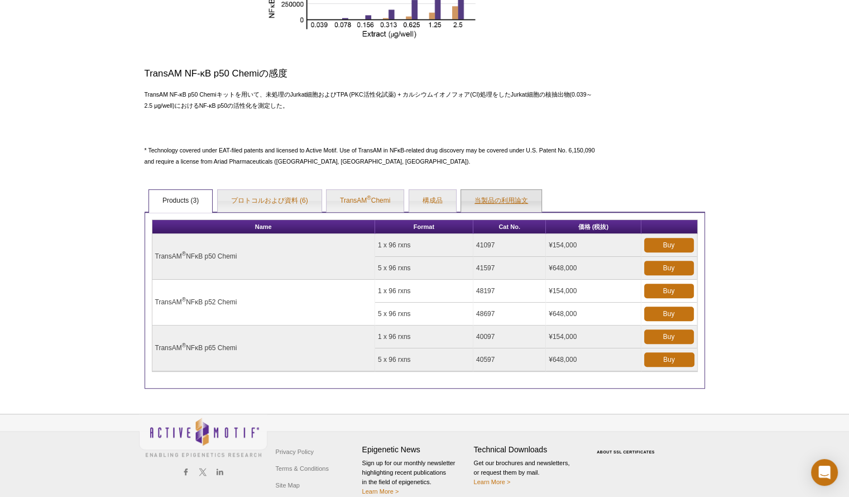 The height and width of the screenshot is (497, 849). Describe the element at coordinates (264, 303) in the screenshot. I see `td: TransAM NFκB p52 Chemi` at that location.